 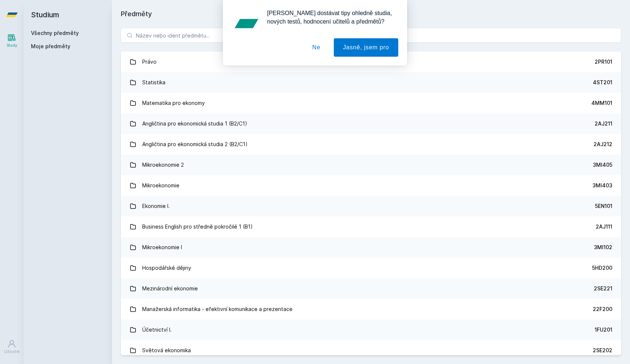 I want to click on div: Angličtina pro ekonomická studia 1 (B2/C1), so click(x=194, y=124).